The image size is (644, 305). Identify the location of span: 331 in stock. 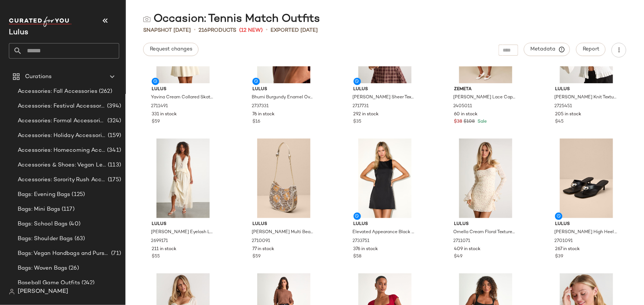
(164, 115).